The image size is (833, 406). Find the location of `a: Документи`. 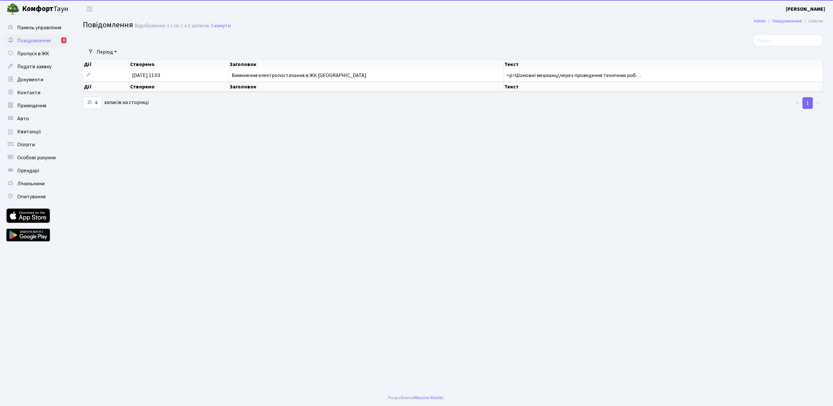

a: Документи is located at coordinates (36, 80).